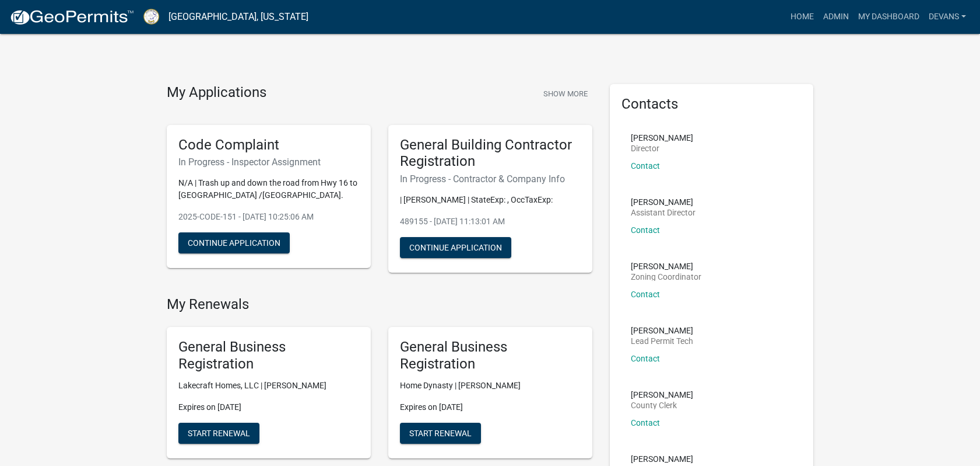  What do you see at coordinates (566, 94) in the screenshot?
I see `button: Show More` at bounding box center [566, 94].